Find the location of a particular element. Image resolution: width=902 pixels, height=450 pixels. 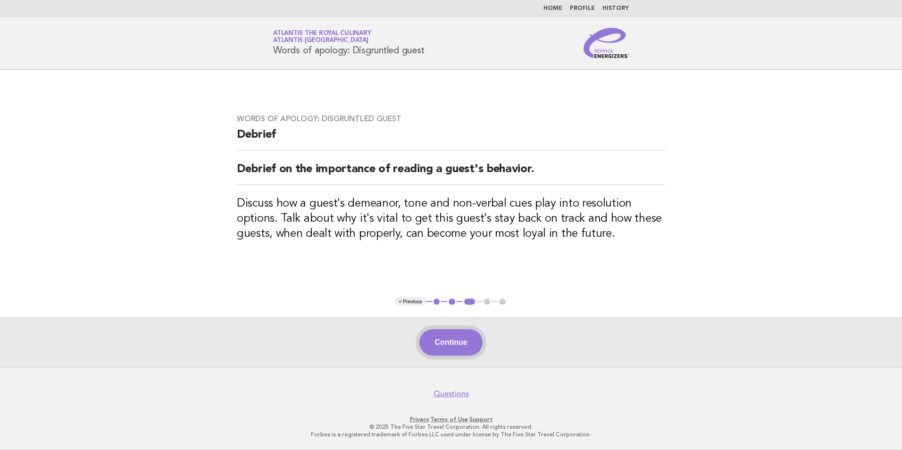

button: < Previous is located at coordinates (410, 302).